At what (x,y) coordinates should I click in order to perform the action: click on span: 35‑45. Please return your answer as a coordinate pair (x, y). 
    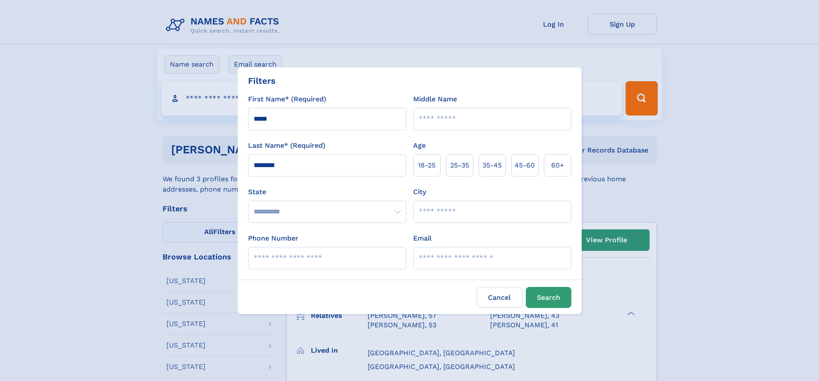
    Looking at the image, I should click on (492, 165).